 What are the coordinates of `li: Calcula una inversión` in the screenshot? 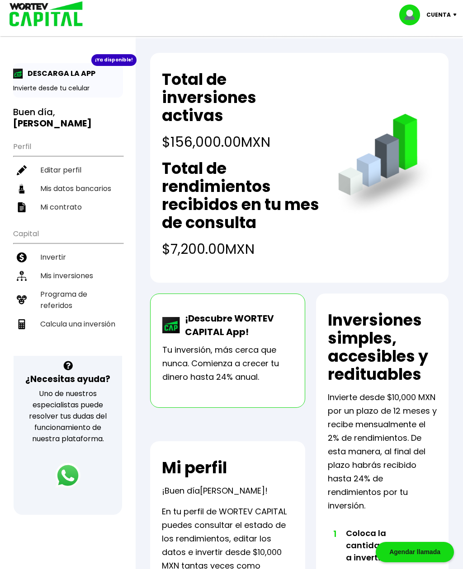 It's located at (68, 324).